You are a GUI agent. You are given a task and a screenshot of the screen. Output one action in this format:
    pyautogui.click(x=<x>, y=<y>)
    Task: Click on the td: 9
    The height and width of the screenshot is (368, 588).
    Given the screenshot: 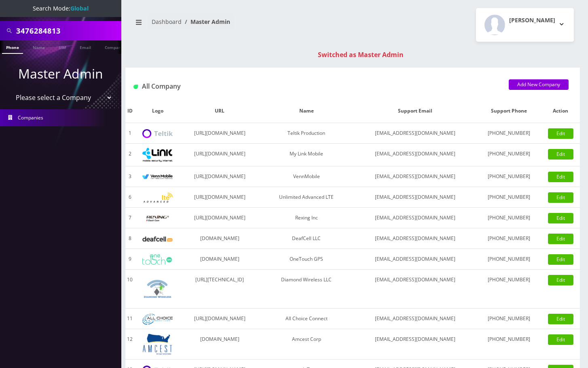 What is the action you would take?
    pyautogui.click(x=130, y=259)
    